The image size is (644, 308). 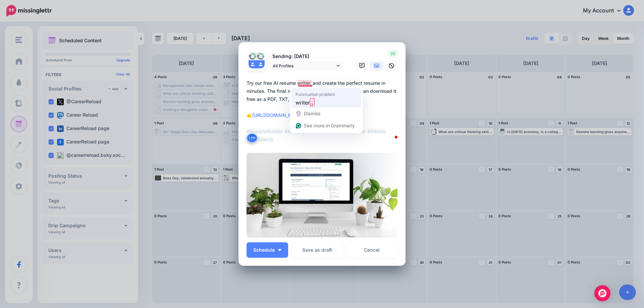 What do you see at coordinates (306, 66) in the screenshot?
I see `a: All Profiles` at bounding box center [306, 66].